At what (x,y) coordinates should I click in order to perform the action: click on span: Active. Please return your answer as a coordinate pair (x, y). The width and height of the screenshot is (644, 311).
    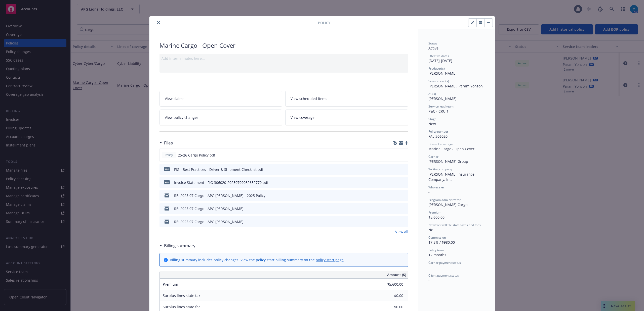
    Looking at the image, I should click on (433, 48).